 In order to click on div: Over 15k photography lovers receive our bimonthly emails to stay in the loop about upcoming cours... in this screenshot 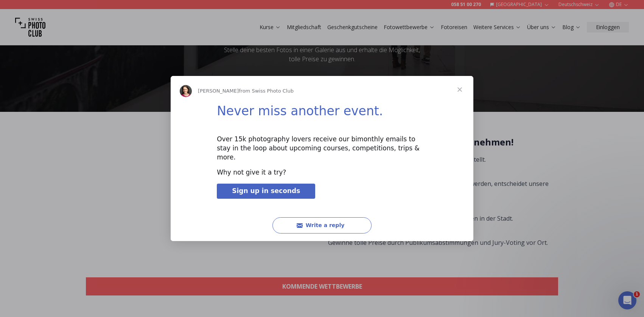, I will do `click(322, 148)`.